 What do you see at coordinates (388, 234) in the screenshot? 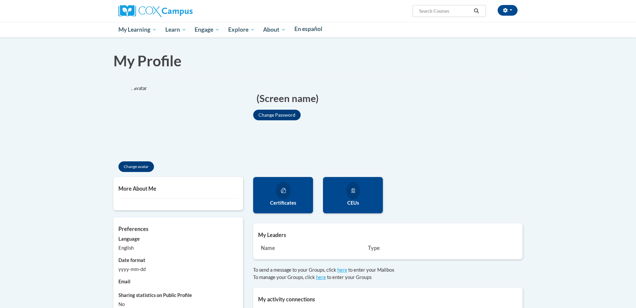
I see `h5: My Leaders` at bounding box center [388, 234].